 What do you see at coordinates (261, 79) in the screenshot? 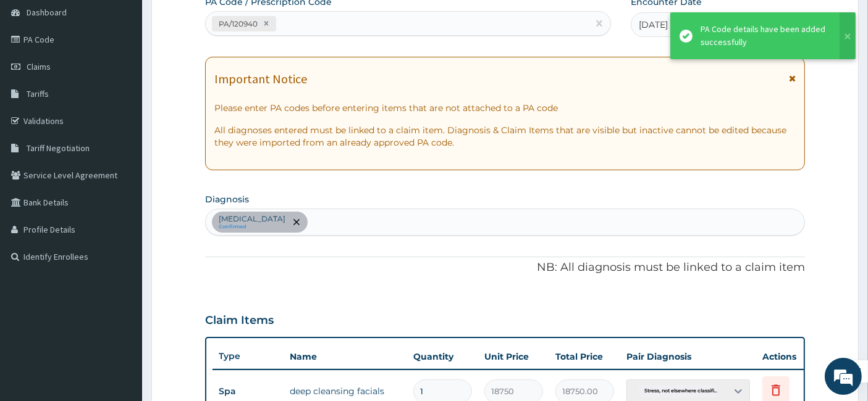
I see `h1: Important Notice` at bounding box center [261, 79].